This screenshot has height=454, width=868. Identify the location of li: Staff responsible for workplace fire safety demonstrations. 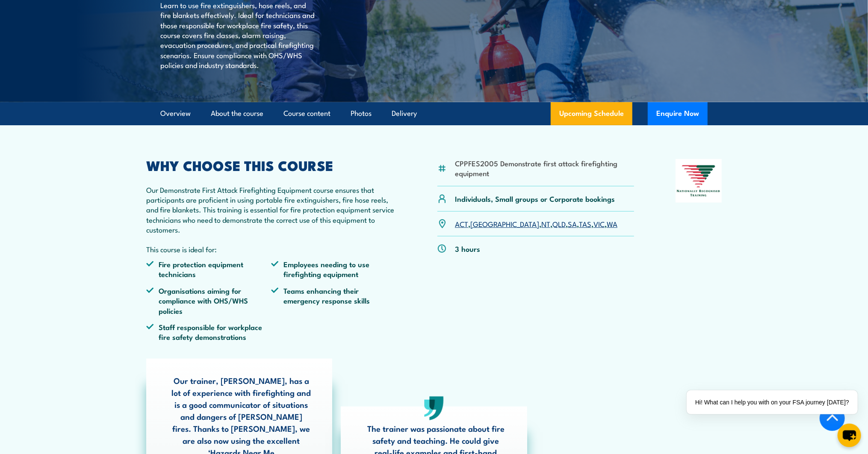
(209, 332).